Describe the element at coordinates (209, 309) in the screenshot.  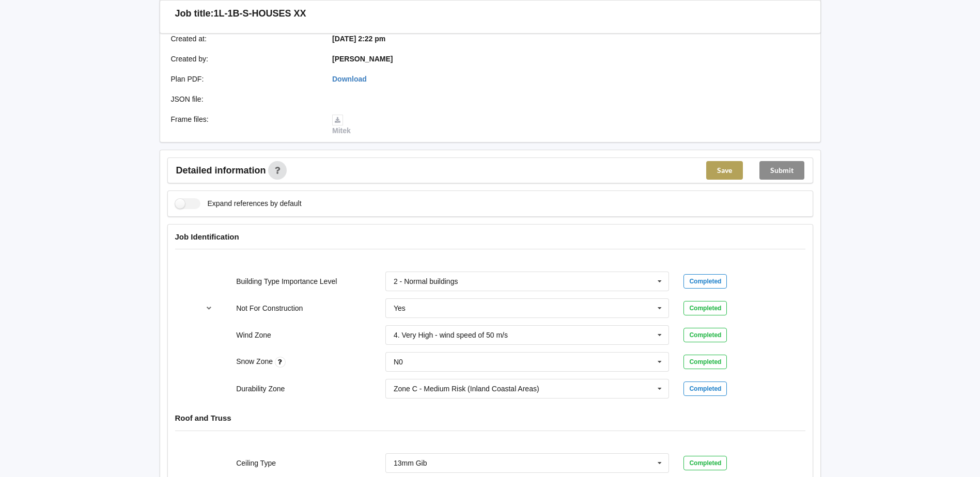
I see `button: reference-toggle` at that location.